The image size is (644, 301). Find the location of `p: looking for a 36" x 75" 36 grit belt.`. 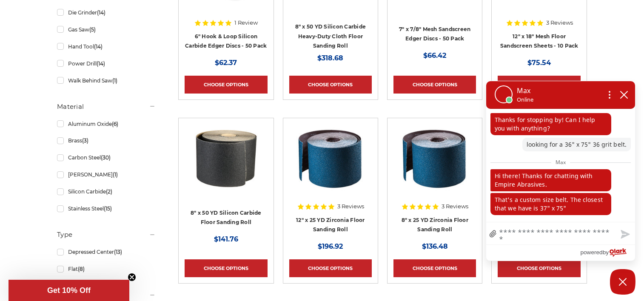

p: looking for a 36" x 75" 36 grit belt. is located at coordinates (577, 144).